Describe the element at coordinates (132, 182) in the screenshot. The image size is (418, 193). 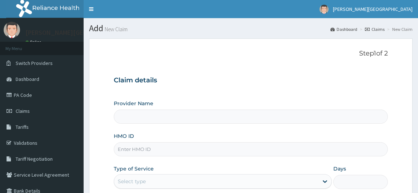
I see `div: Select type` at that location.